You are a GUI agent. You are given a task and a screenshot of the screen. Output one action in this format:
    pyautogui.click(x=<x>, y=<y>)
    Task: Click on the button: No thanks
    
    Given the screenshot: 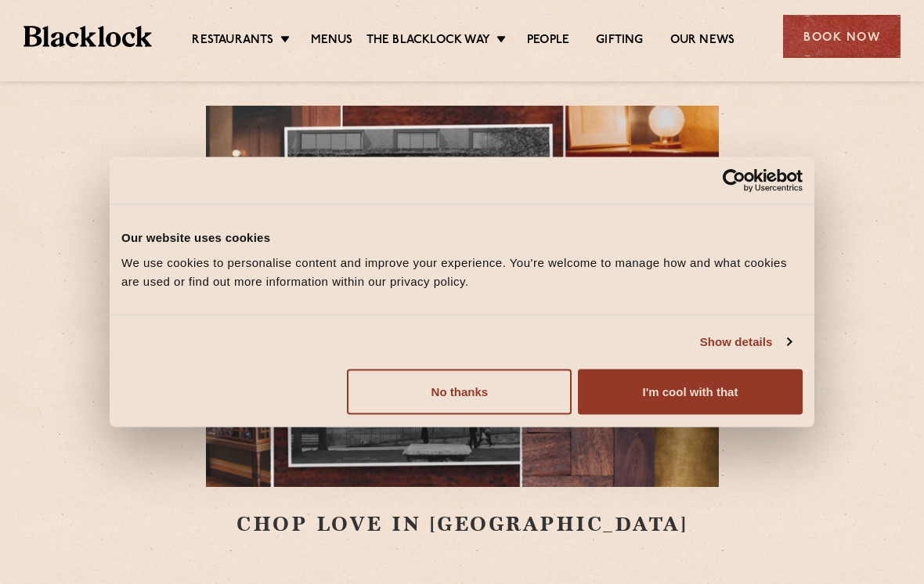 What is the action you would take?
    pyautogui.click(x=459, y=391)
    